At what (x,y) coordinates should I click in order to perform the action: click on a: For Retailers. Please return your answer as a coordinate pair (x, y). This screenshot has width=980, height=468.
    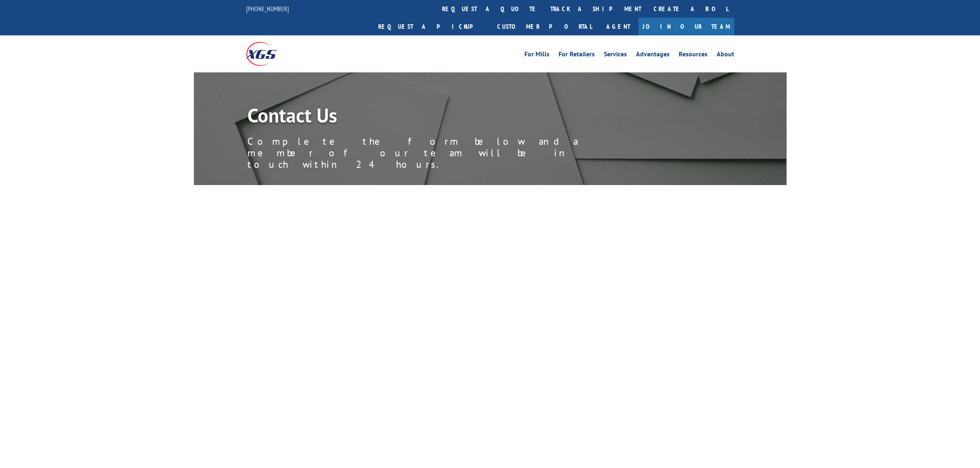
    Looking at the image, I should click on (577, 56).